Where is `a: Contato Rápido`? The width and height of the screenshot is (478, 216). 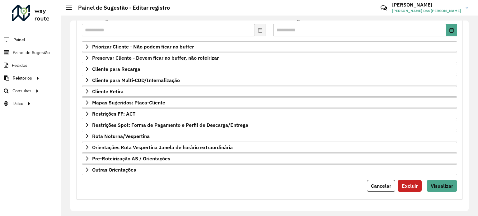
a: Contato Rápido is located at coordinates (384, 8).